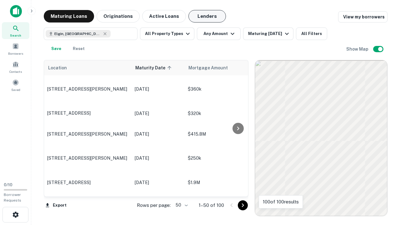 The image size is (400, 225). Describe the element at coordinates (16, 90) in the screenshot. I see `span: Saved` at that location.